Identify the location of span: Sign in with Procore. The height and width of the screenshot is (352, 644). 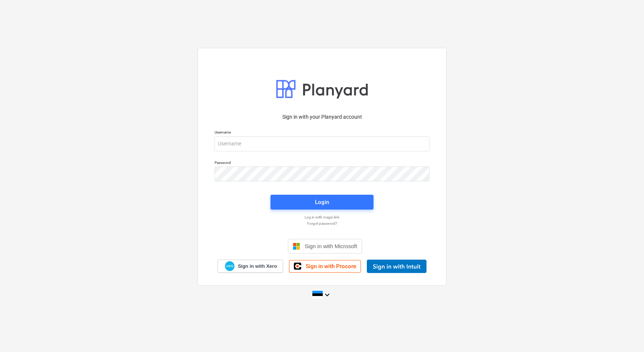
(331, 266).